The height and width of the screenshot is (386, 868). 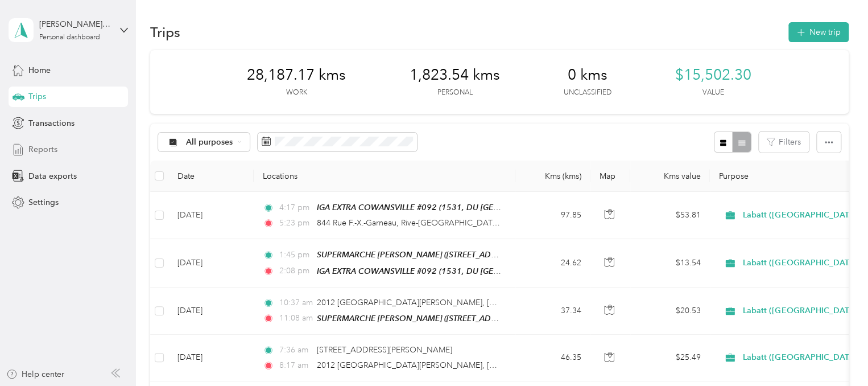 I want to click on div: Personal dashboard, so click(x=70, y=38).